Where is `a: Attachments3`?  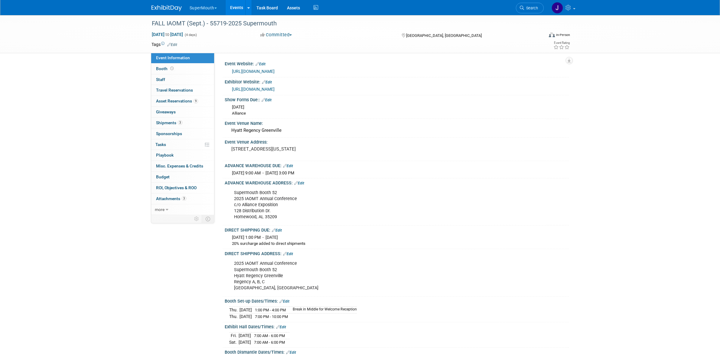
a: Attachments3 is located at coordinates (183, 199).